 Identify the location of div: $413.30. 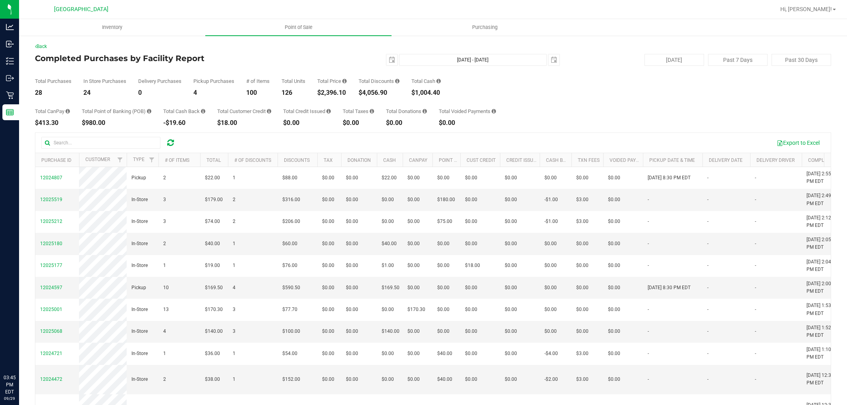
(52, 123).